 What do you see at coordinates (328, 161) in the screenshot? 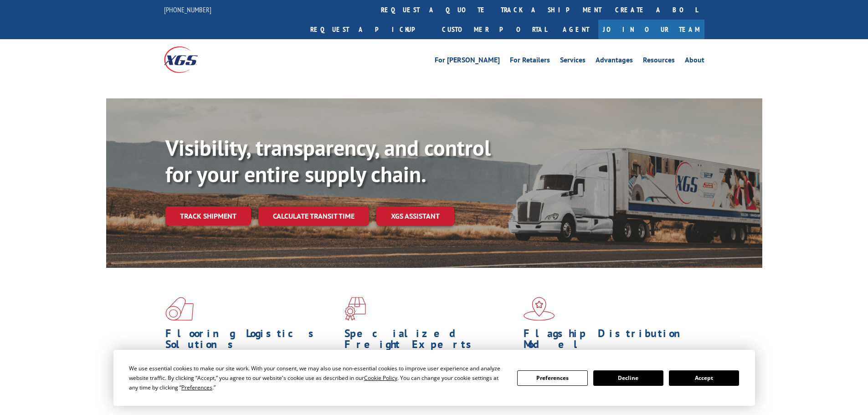
I see `b: Visibility, transparency, and control for your entire supply chain.` at bounding box center [328, 161].